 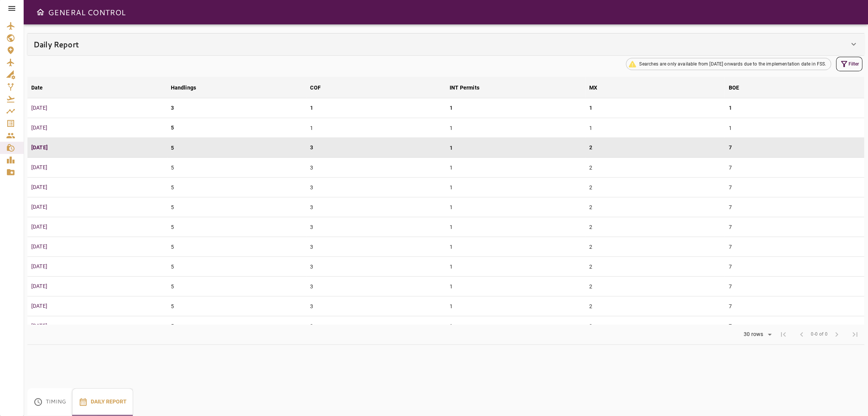 What do you see at coordinates (315, 88) in the screenshot?
I see `div: COF` at bounding box center [315, 88].